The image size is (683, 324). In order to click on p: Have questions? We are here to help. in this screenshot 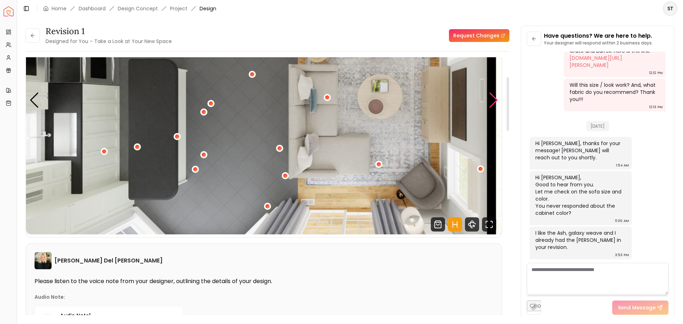, I will do `click(599, 36)`.